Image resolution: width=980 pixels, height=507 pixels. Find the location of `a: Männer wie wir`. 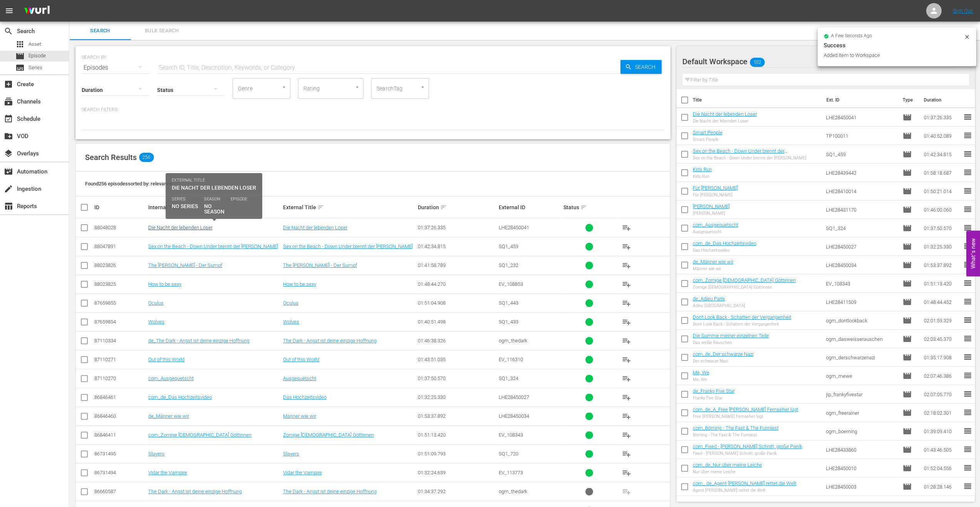

a: Männer wie wir is located at coordinates (299, 416).